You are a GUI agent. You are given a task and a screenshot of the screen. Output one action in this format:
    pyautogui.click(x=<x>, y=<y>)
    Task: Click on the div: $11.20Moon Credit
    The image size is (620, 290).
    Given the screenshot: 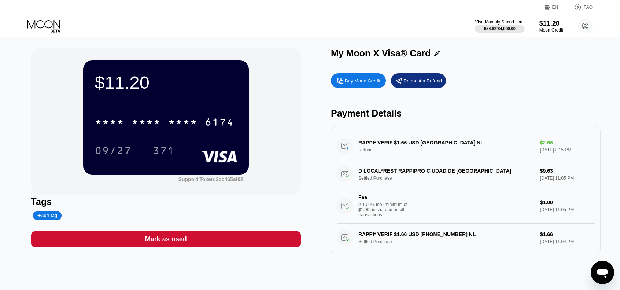 What is the action you would take?
    pyautogui.click(x=551, y=26)
    